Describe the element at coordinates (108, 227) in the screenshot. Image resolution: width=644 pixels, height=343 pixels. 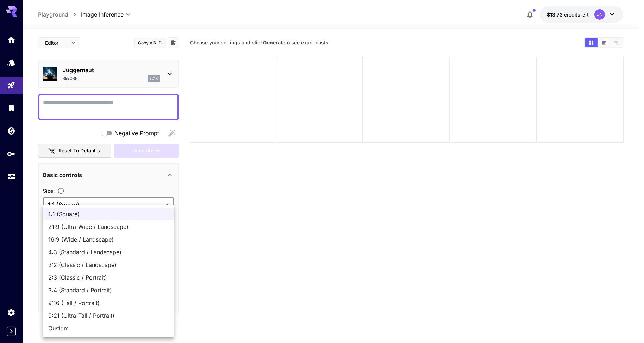
I see `span: 21:9 (Ultra-Wide / Landscape)` at that location.